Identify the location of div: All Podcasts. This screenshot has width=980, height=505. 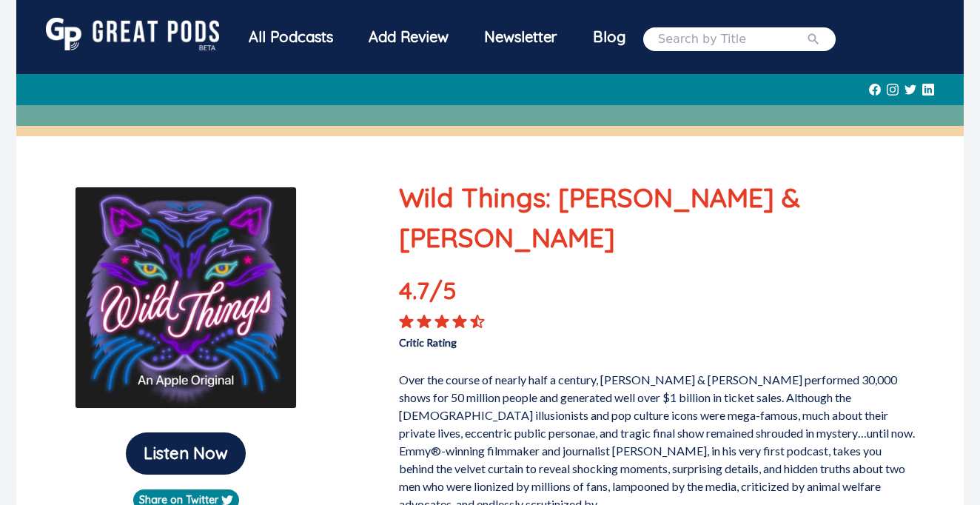
(291, 37).